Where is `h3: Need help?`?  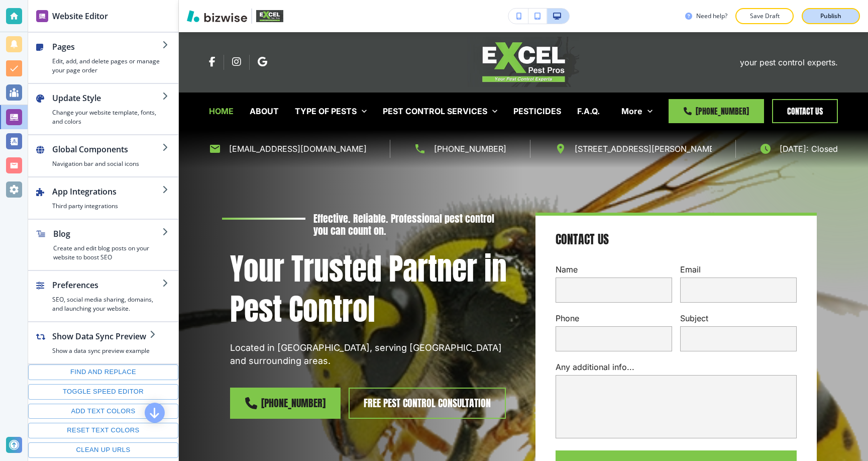
h3: Need help? is located at coordinates (711, 16).